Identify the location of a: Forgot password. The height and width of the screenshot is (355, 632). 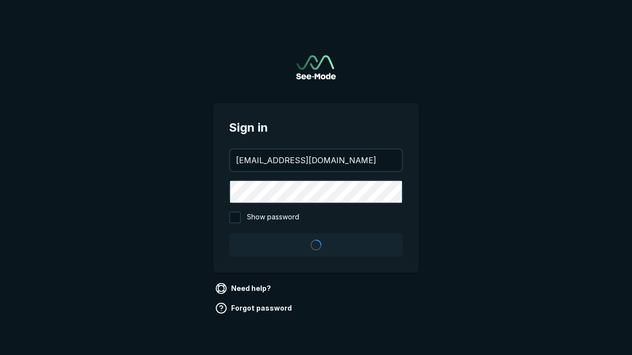
(254, 309).